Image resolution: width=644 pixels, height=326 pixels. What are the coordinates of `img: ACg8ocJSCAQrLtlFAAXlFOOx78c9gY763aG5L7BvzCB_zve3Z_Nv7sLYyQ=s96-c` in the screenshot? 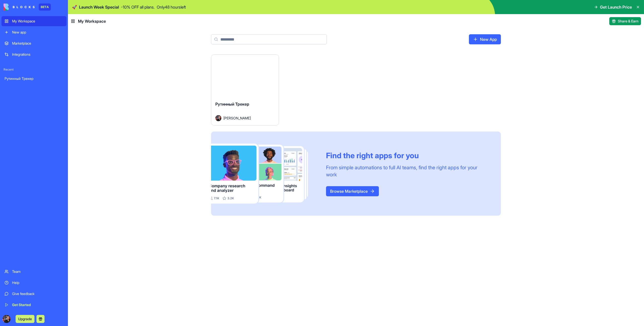 It's located at (7, 319).